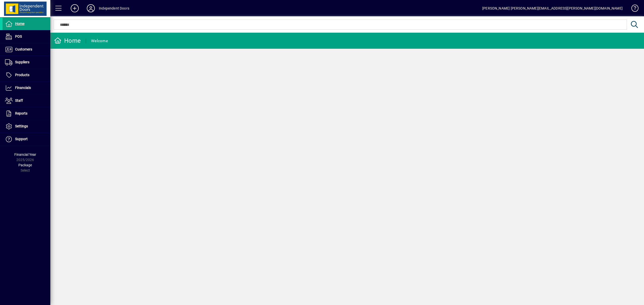  I want to click on span: Financials, so click(23, 88).